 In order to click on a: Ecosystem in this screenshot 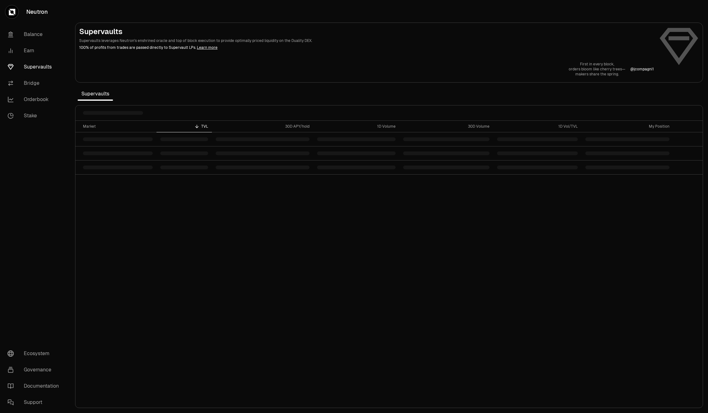, I will do `click(35, 354)`.